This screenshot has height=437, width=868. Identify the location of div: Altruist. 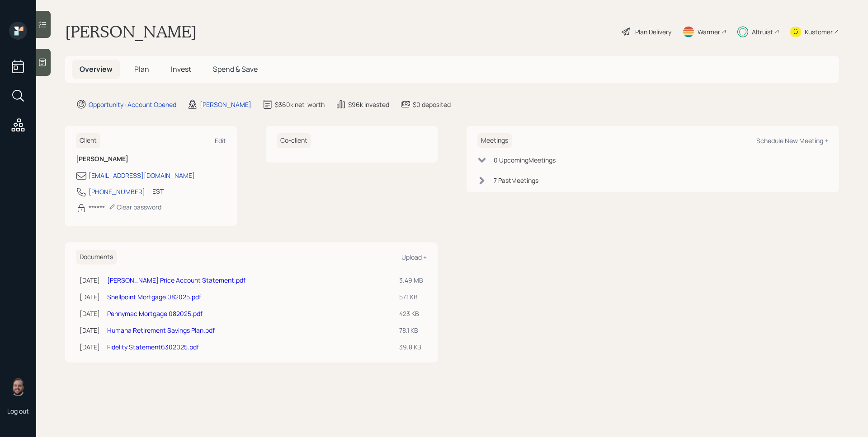
(762, 32).